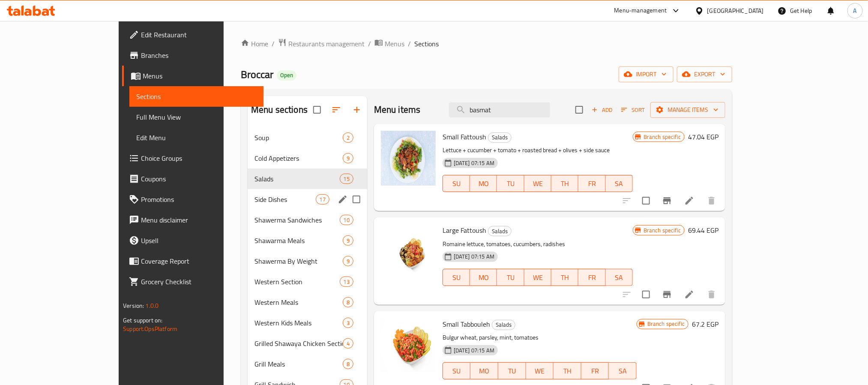  What do you see at coordinates (134, 306) in the screenshot?
I see `span: Version:` at bounding box center [134, 306].